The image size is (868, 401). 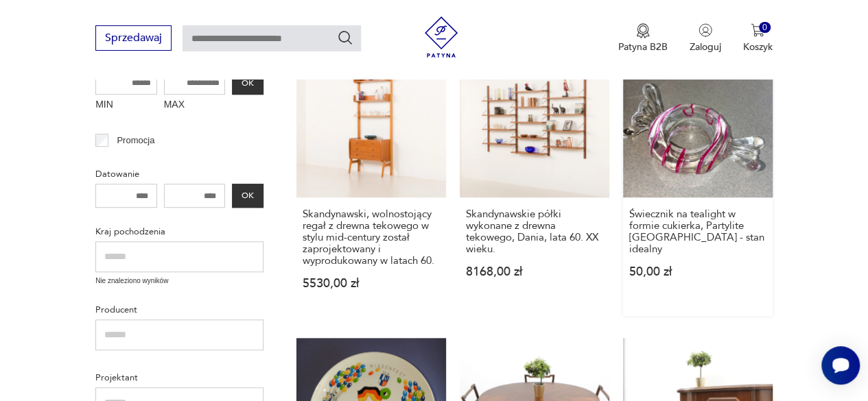 What do you see at coordinates (135, 141) in the screenshot?
I see `p: Promocja` at bounding box center [135, 141].